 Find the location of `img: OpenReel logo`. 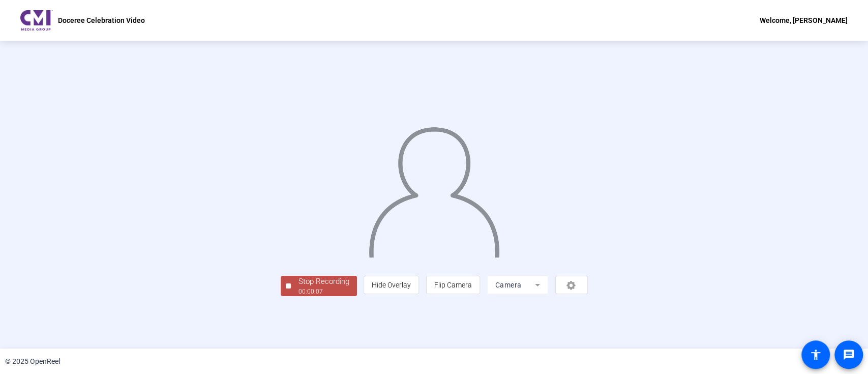

img: OpenReel logo is located at coordinates (37, 20).